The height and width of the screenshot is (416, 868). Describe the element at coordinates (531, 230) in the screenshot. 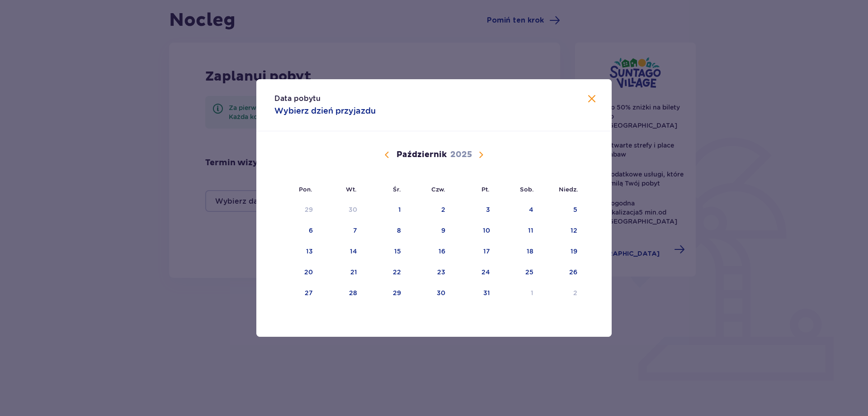

I see `div: 11` at that location.